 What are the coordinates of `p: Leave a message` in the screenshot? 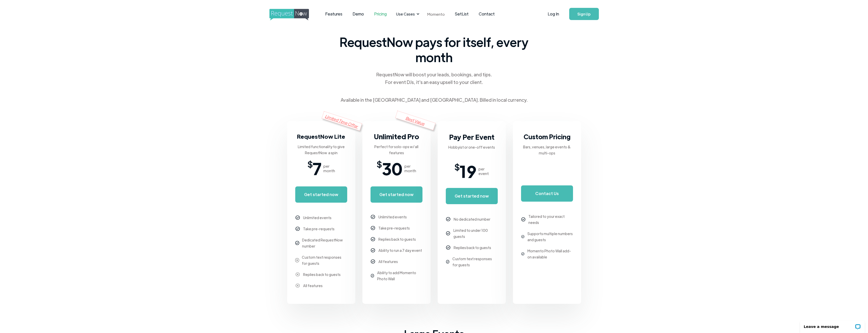 It's located at (32, 9).